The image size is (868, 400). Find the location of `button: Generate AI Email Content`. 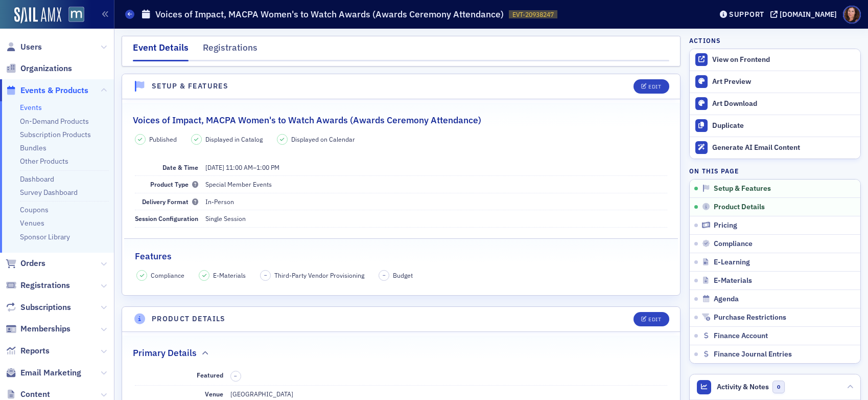

button: Generate AI Email Content is located at coordinates (775, 147).